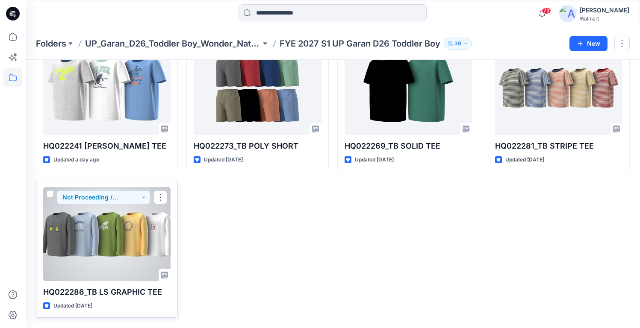 The height and width of the screenshot is (328, 640). What do you see at coordinates (107, 234) in the screenshot?
I see `a: HQ022286_TB LS GRAPHIC TEE` at bounding box center [107, 234].